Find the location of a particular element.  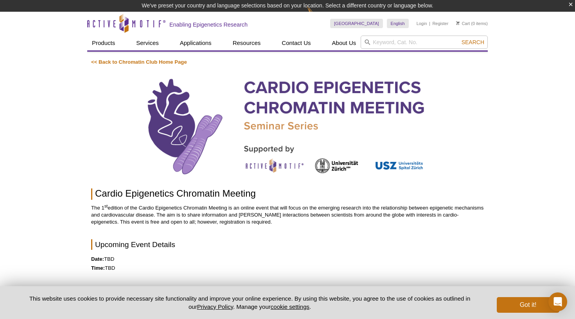

strong: Date: is located at coordinates (97, 259).